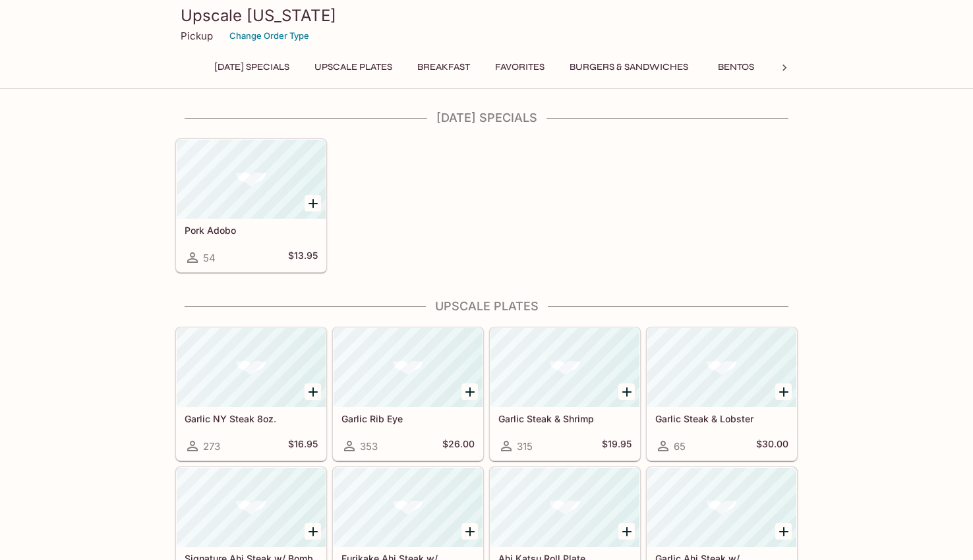  Describe the element at coordinates (458, 446) in the screenshot. I see `h5: $26.00` at that location.